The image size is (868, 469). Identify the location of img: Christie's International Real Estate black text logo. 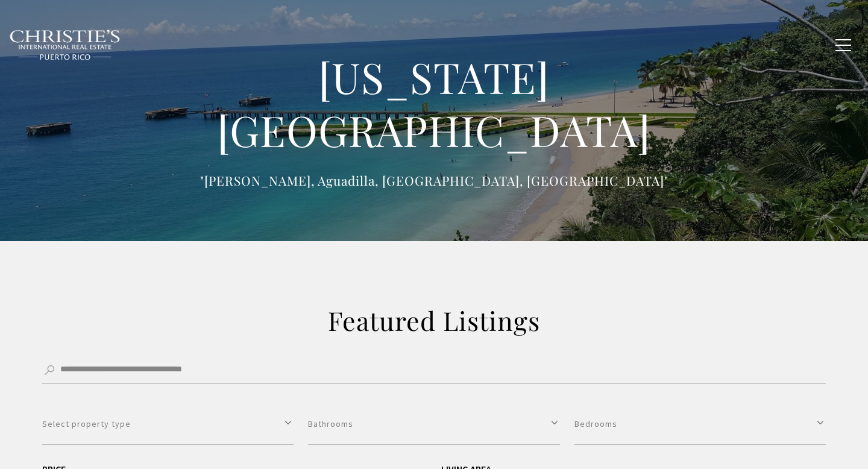
(65, 45).